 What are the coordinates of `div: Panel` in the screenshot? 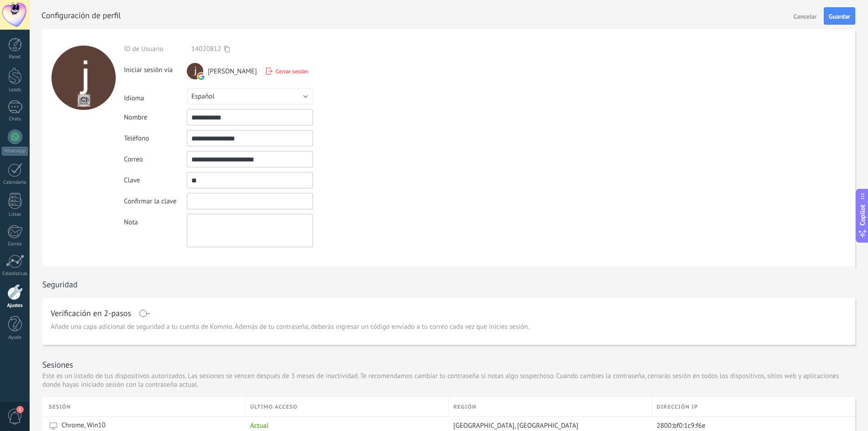 It's located at (15, 57).